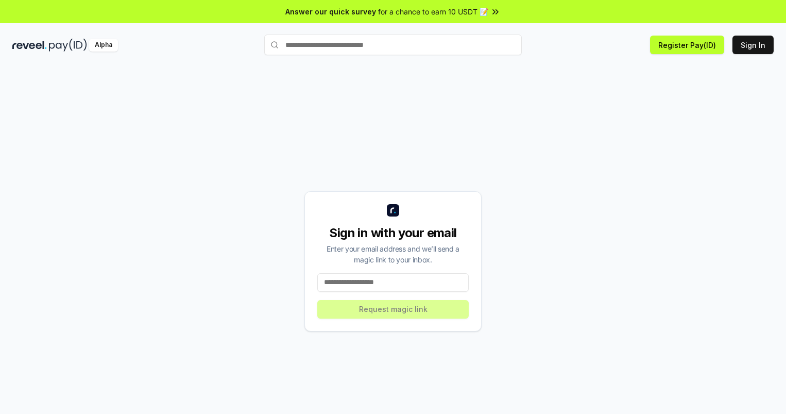 The image size is (786, 414). Describe the element at coordinates (753, 45) in the screenshot. I see `button: Sign In` at that location.